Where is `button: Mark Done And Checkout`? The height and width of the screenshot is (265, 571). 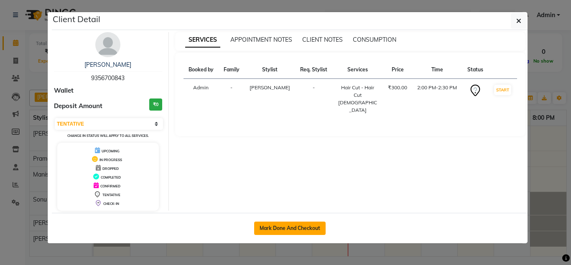
button: Mark Done And Checkout is located at coordinates (290, 229).